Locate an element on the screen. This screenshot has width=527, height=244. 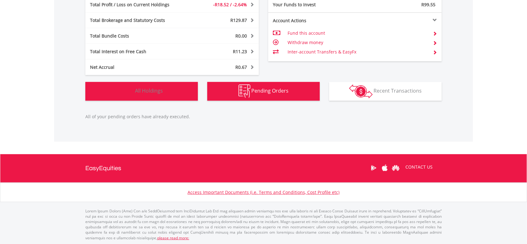
span: R0.67 is located at coordinates (241, 67).